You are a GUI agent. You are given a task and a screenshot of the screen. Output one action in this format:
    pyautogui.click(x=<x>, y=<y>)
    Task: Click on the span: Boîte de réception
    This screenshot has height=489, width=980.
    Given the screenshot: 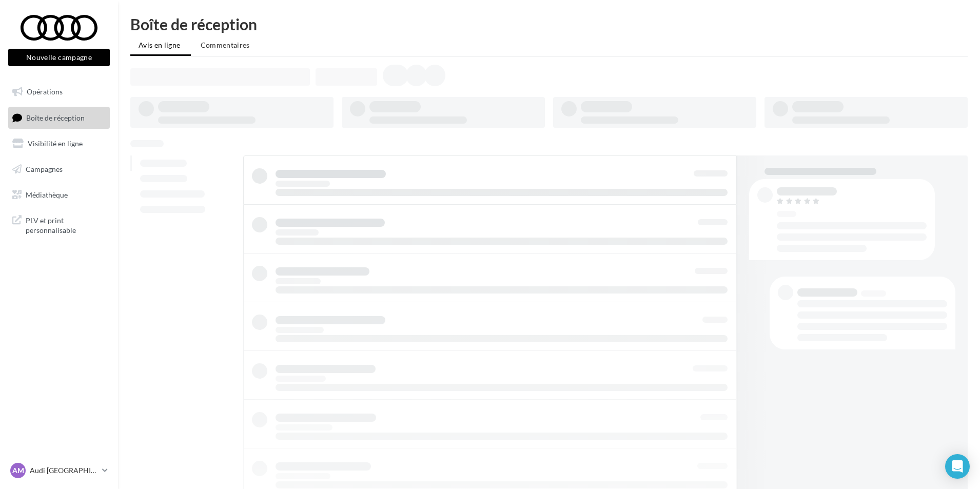 What is the action you would take?
    pyautogui.click(x=56, y=117)
    